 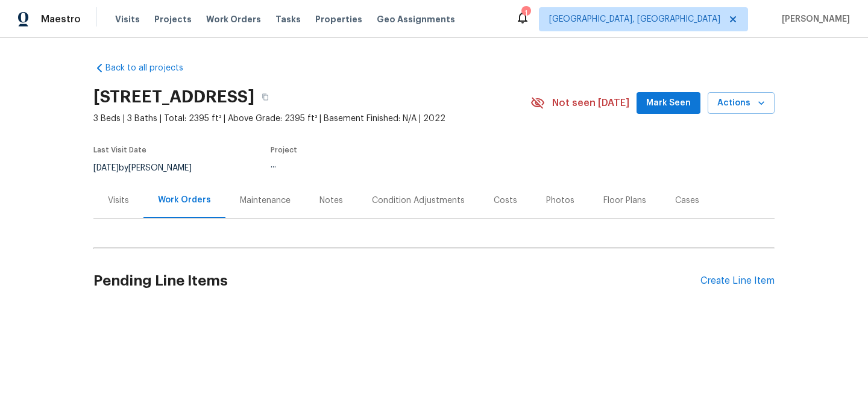 What do you see at coordinates (120, 150) in the screenshot?
I see `span: Last Visit Date` at bounding box center [120, 150].